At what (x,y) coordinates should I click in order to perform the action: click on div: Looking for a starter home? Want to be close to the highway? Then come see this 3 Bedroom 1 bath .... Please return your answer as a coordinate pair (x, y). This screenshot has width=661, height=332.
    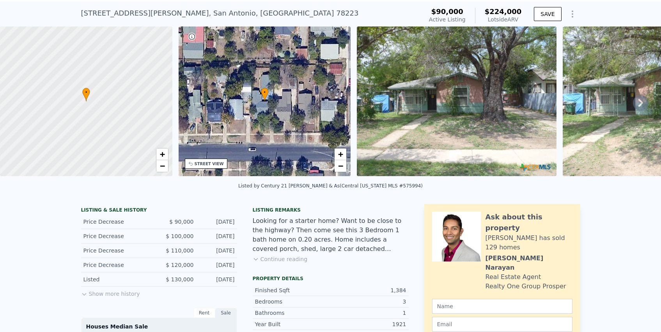
    Looking at the image, I should click on (331, 235).